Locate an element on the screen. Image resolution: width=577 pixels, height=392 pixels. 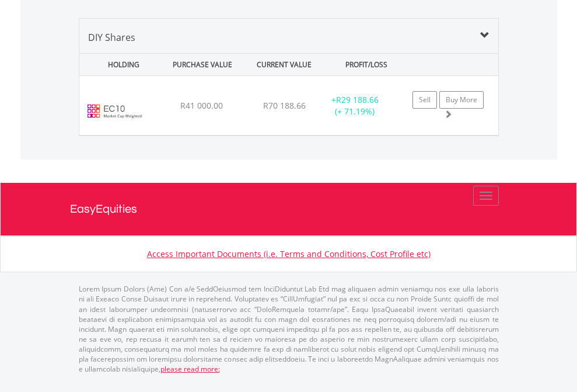
a: Sell is located at coordinates (425, 100).